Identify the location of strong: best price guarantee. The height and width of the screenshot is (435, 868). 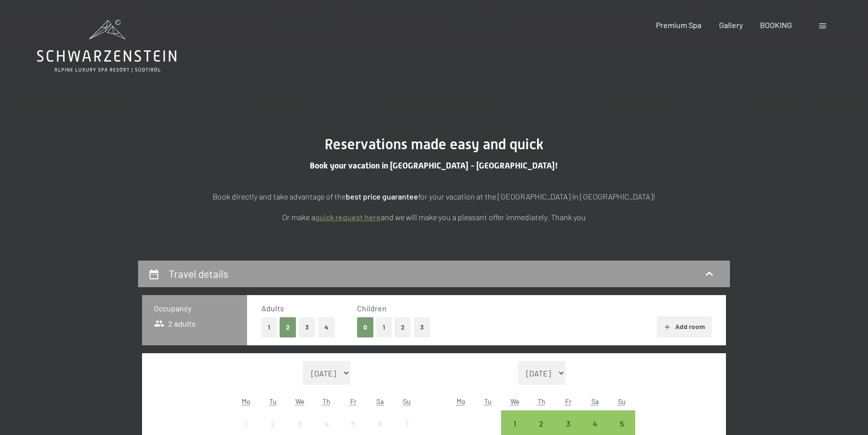
(381, 196).